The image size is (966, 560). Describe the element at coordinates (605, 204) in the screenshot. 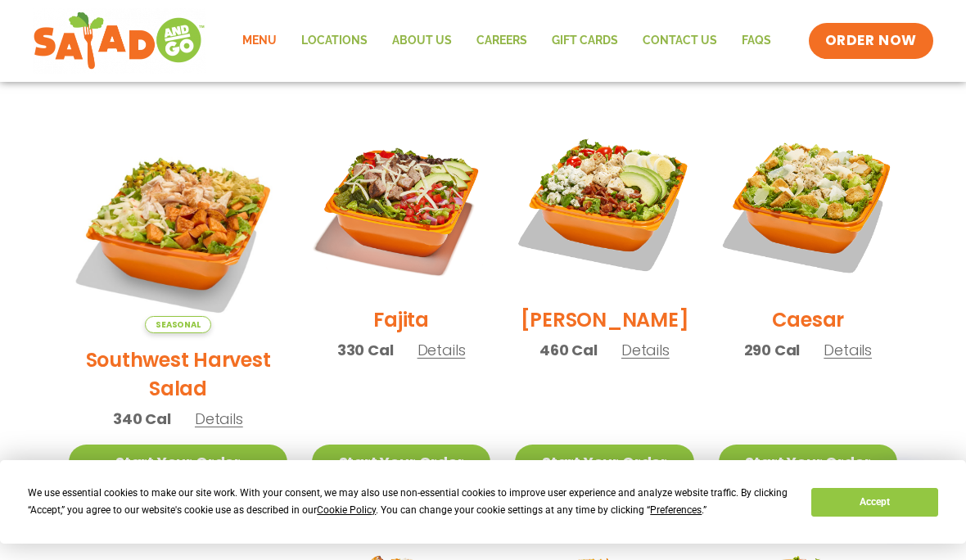

I see `img: Product photo for Cobb Salad` at that location.